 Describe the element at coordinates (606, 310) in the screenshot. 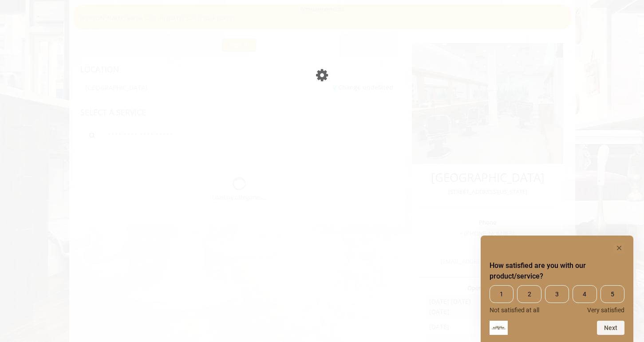

I see `span: Very satisfied` at that location.